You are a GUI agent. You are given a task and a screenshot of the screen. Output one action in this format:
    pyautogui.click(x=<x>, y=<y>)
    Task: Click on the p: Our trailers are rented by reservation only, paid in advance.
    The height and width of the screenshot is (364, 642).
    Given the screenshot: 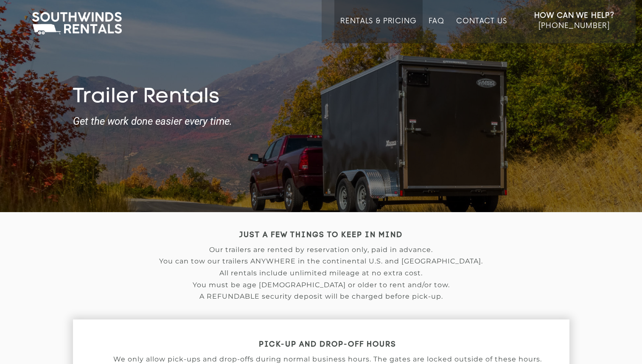 What is the action you would take?
    pyautogui.click(x=321, y=250)
    